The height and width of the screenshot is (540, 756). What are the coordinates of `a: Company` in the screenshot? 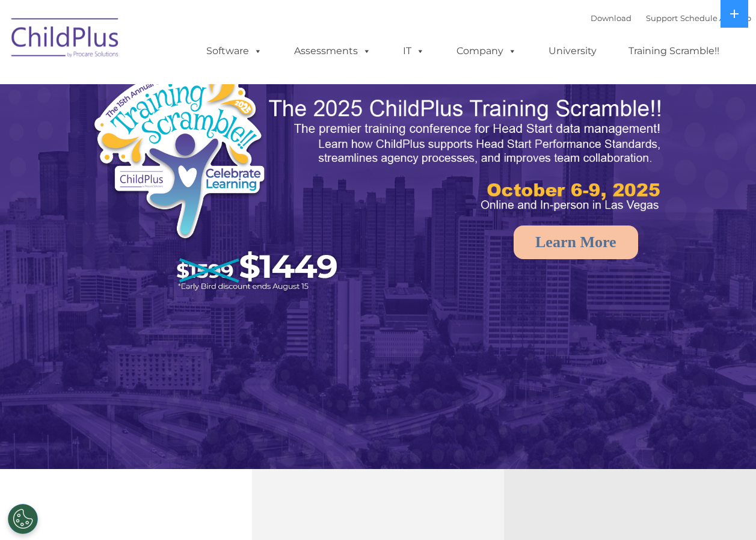 It's located at (486, 51).